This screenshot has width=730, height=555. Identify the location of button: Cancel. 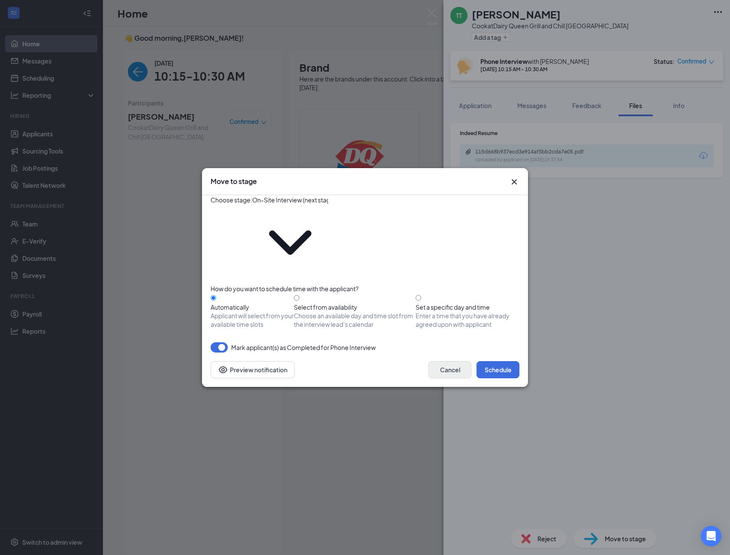
(450, 370).